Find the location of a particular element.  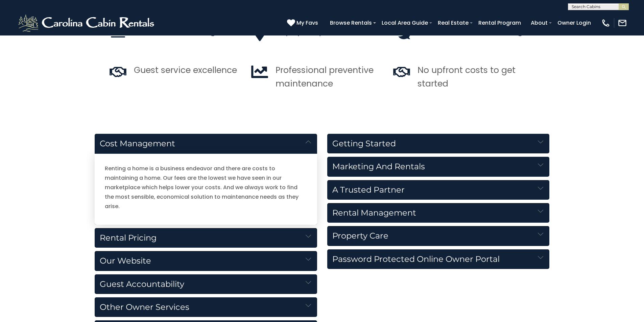

img: mail-regular-white.png is located at coordinates (622, 23).